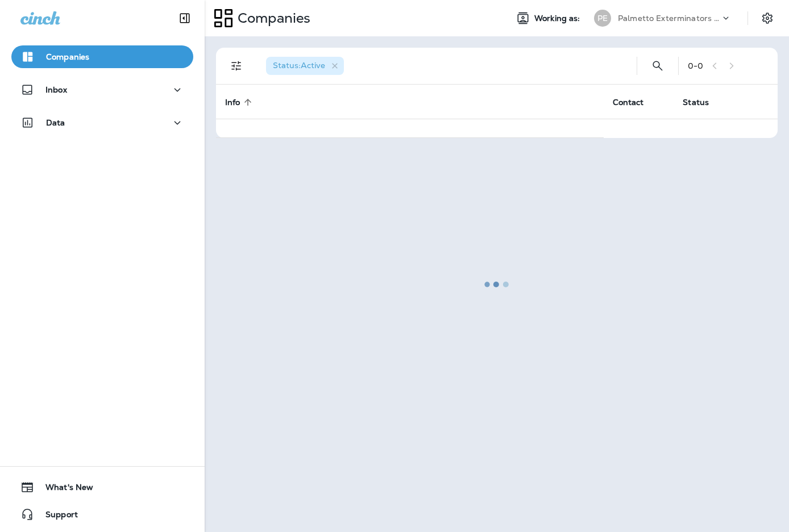 The height and width of the screenshot is (532, 789). What do you see at coordinates (56, 90) in the screenshot?
I see `p: Inbox` at bounding box center [56, 90].